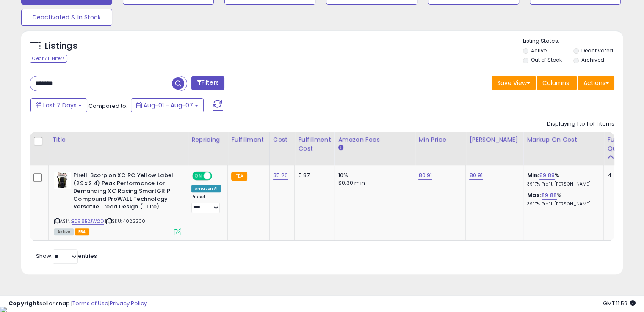 Image resolution: width=644 pixels, height=312 pixels. Describe the element at coordinates (340, 148) in the screenshot. I see `small: Amazon Fees.` at that location.